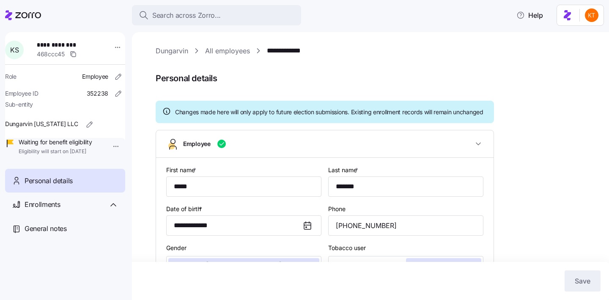  Describe the element at coordinates (11, 77) in the screenshot. I see `span: Role` at that location.